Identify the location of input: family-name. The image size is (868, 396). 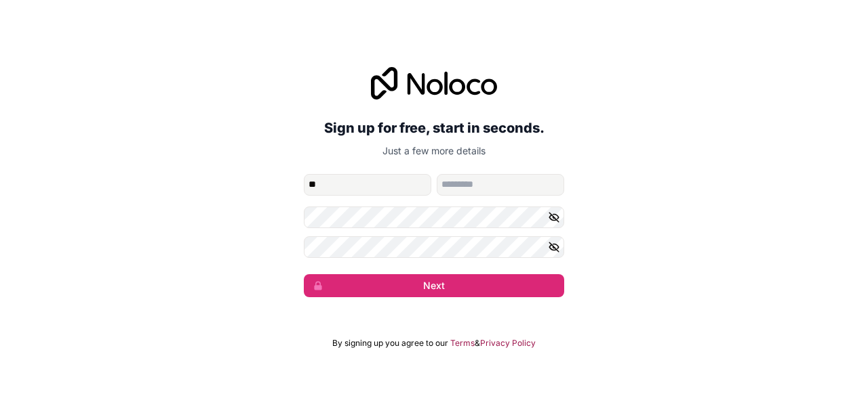
(501, 185).